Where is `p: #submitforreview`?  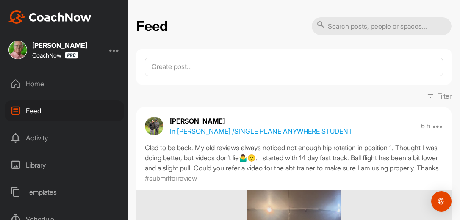 p: #submitforreview is located at coordinates (171, 178).